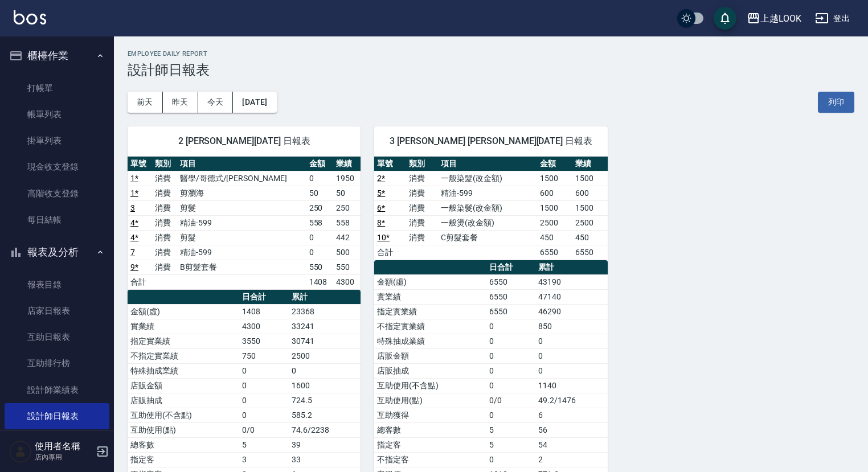 The width and height of the screenshot is (868, 472). What do you see at coordinates (571, 400) in the screenshot?
I see `td: 49.2/1476` at bounding box center [571, 400].